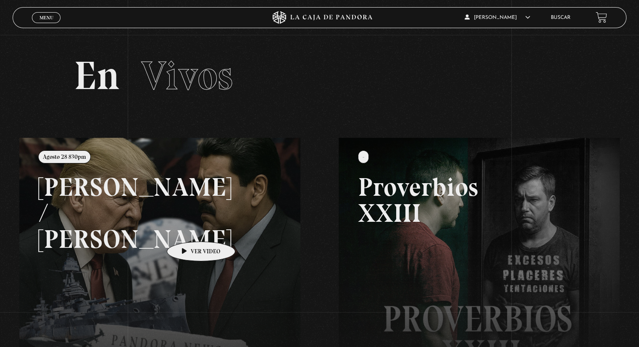  What do you see at coordinates (187, 76) in the screenshot?
I see `span: Vivos` at bounding box center [187, 76].